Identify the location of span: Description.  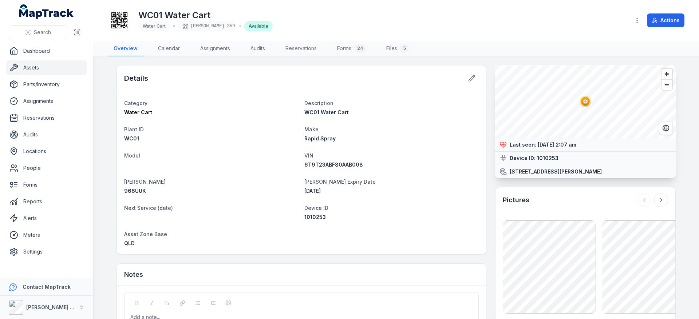
(319, 103).